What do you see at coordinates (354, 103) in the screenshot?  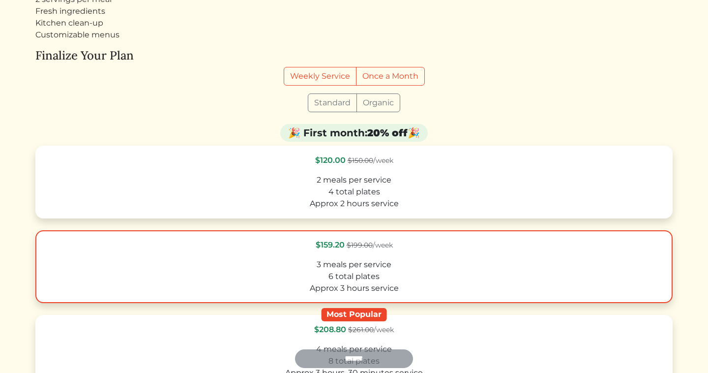 I see `div: Grocery type` at bounding box center [354, 103].